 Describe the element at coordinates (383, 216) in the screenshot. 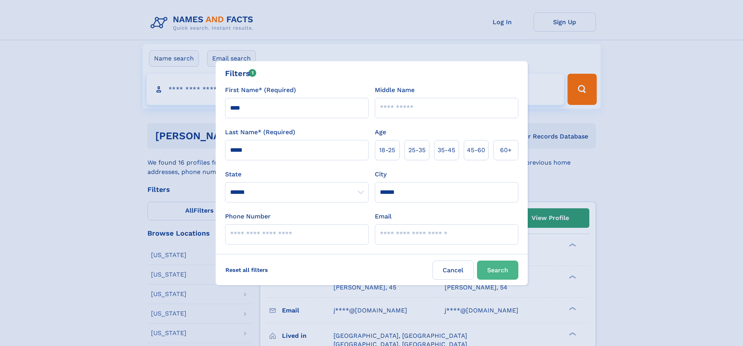

I see `label: Email` at that location.